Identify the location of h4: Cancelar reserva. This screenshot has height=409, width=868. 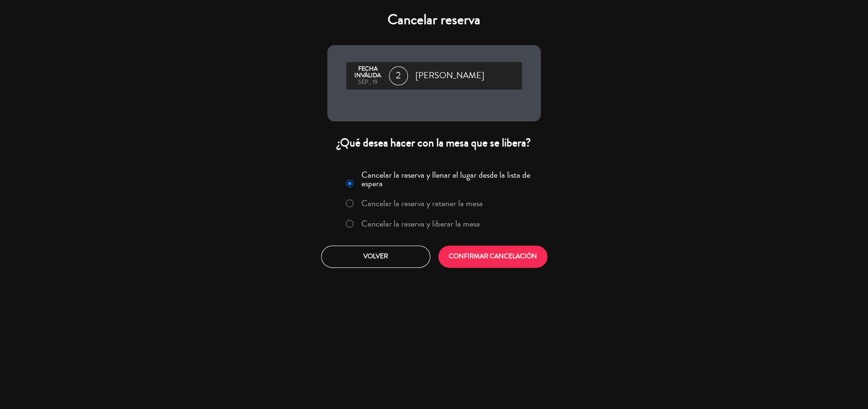
(434, 20).